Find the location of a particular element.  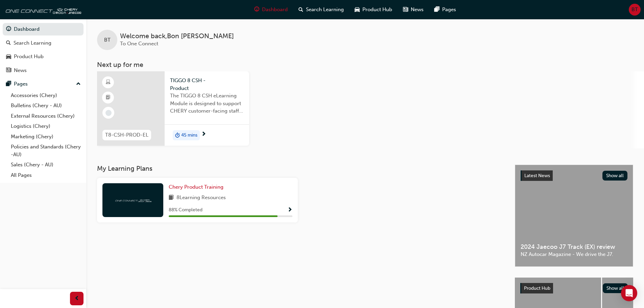

span: T8-CSH-PROD-EL is located at coordinates (127, 135).